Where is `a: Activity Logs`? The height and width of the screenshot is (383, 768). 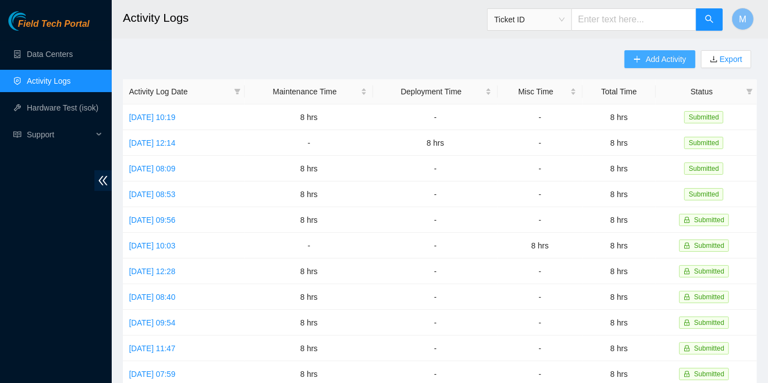 a: Activity Logs is located at coordinates (49, 81).